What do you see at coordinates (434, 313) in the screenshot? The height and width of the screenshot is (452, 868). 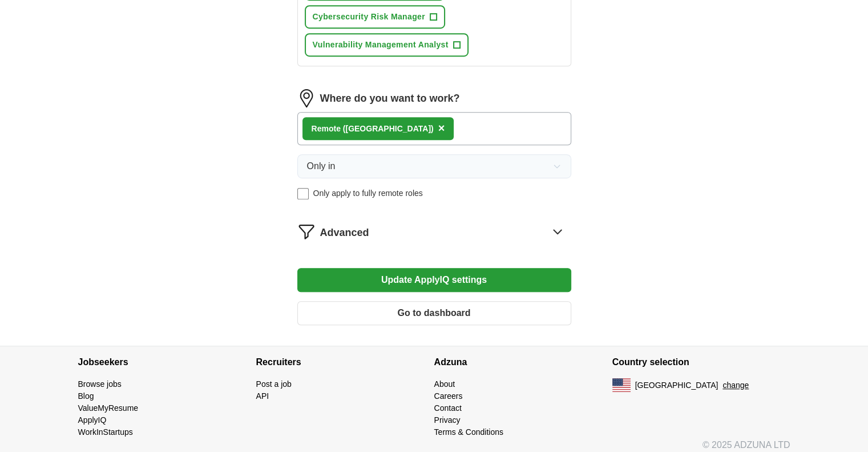 I see `button: Go to dashboard` at bounding box center [434, 313].